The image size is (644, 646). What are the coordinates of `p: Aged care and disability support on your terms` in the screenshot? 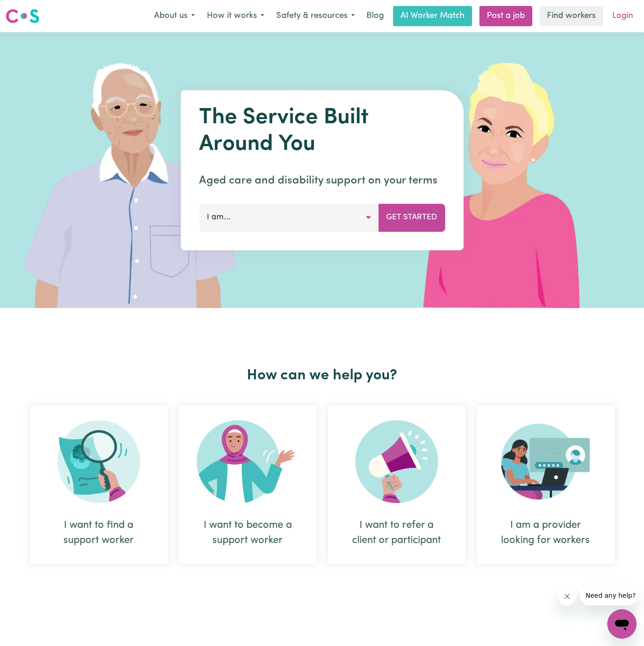 It's located at (322, 181).